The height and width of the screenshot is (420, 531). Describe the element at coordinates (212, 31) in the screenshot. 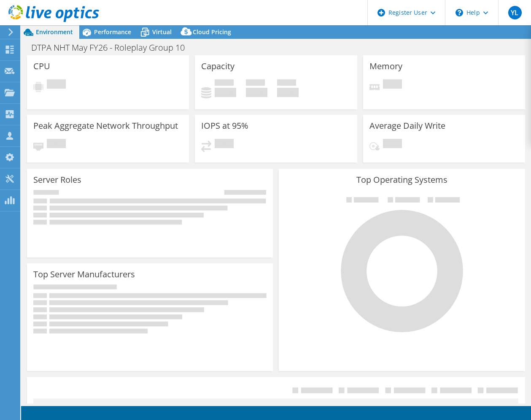

I see `span: Cloud Pricing` at that location.